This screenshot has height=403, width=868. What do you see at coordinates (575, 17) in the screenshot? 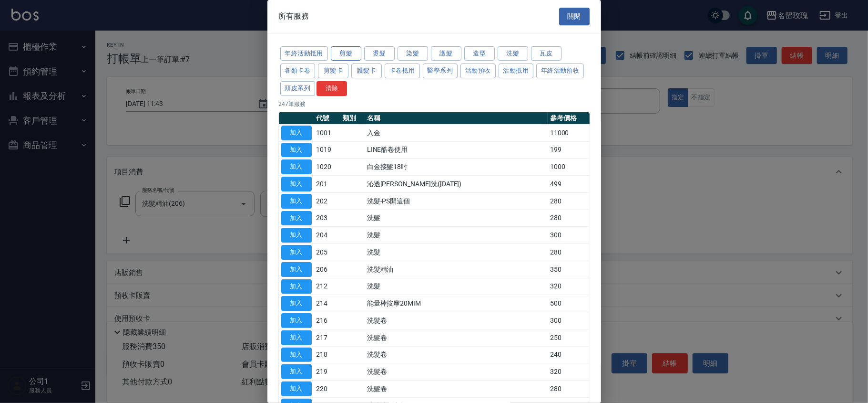
I see `button: 關閉` at bounding box center [575, 17].